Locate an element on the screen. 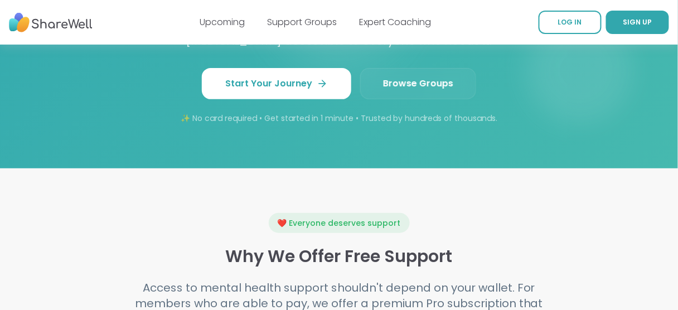  a: Expert Coaching is located at coordinates (395, 22).